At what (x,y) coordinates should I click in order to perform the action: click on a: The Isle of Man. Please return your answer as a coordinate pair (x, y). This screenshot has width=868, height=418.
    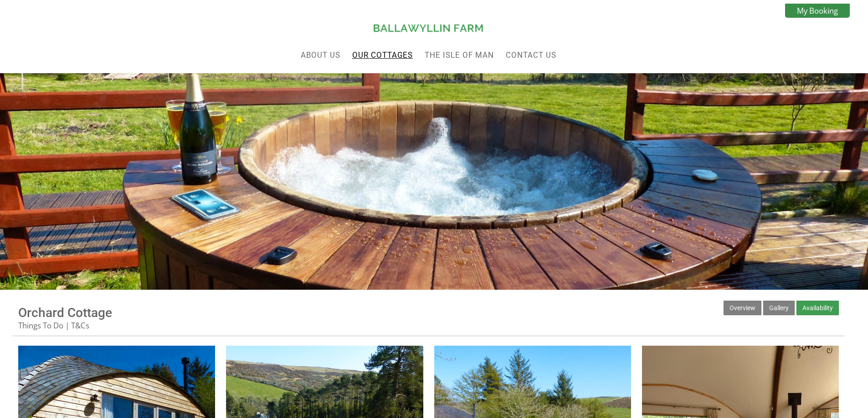
    Looking at the image, I should click on (459, 56).